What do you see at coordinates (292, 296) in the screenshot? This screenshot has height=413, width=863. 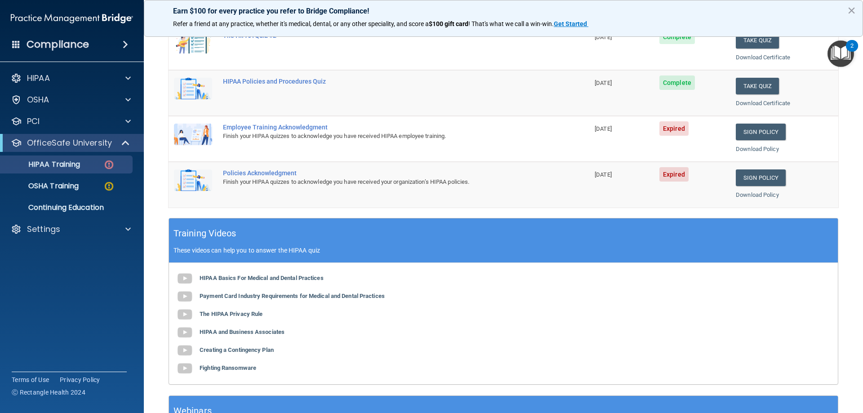 I see `b: Payment Card Industry Requirements for Medical and Dental Practices` at bounding box center [292, 296].